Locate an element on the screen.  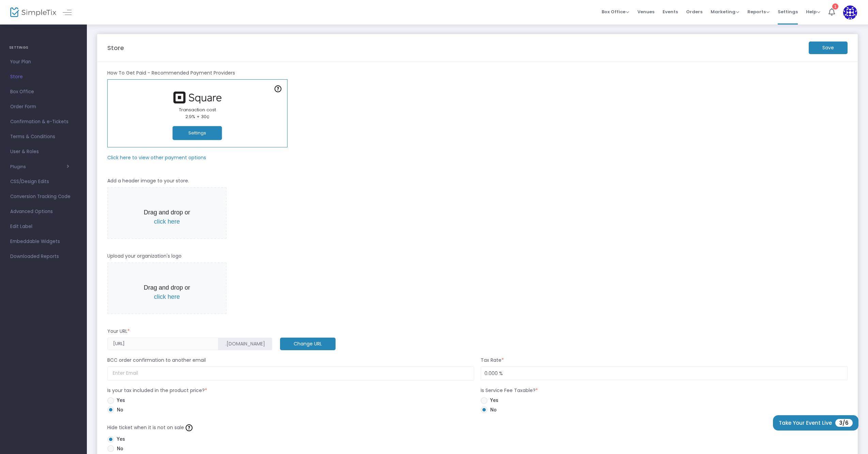
m-panel-subtitle: BCC order confirmation to another email is located at coordinates (156, 360).